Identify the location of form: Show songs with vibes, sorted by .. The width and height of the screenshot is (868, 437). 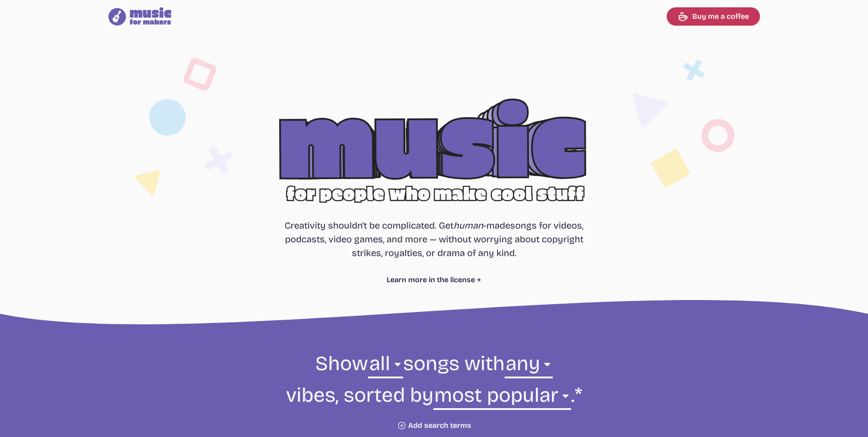
(434, 390).